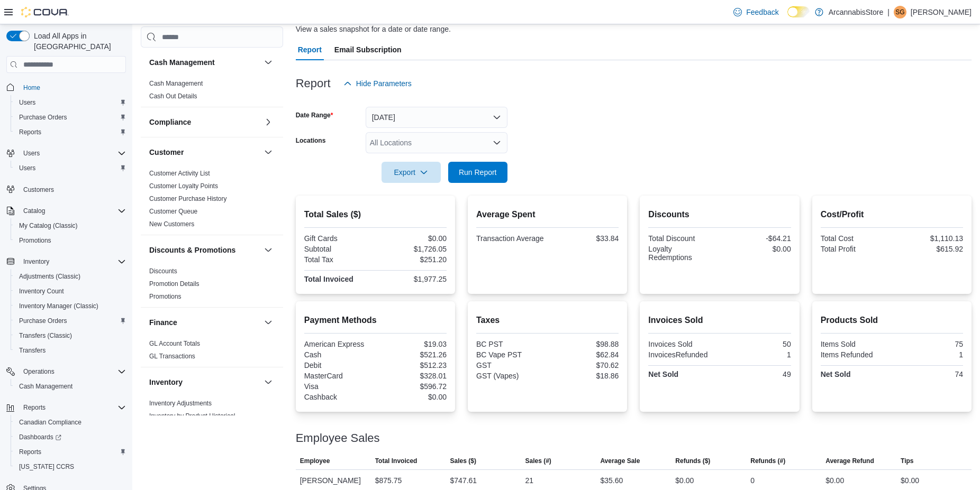 Image resolution: width=980 pixels, height=490 pixels. What do you see at coordinates (928, 239) in the screenshot?
I see `div: $1,110.13` at bounding box center [928, 239].